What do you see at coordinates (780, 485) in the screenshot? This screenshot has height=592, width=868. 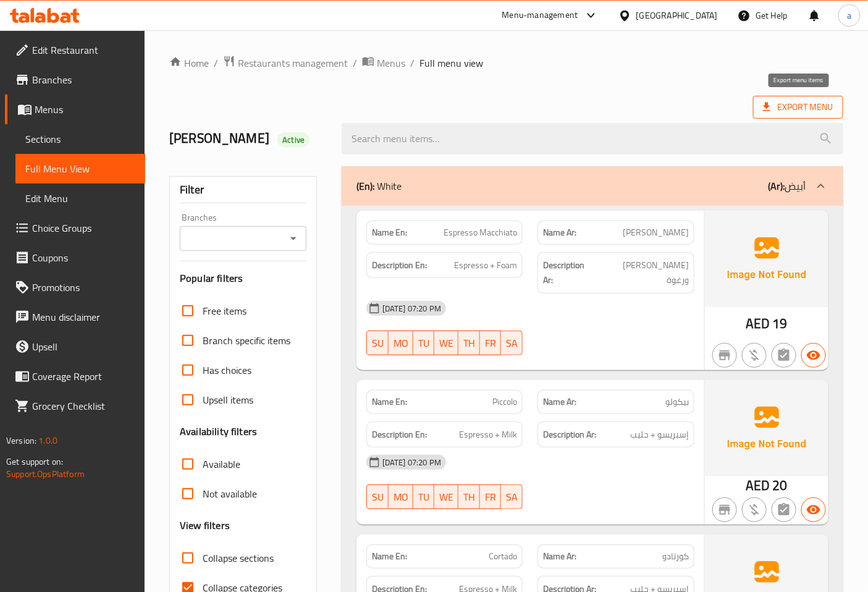 I see `span: 20` at bounding box center [780, 485].